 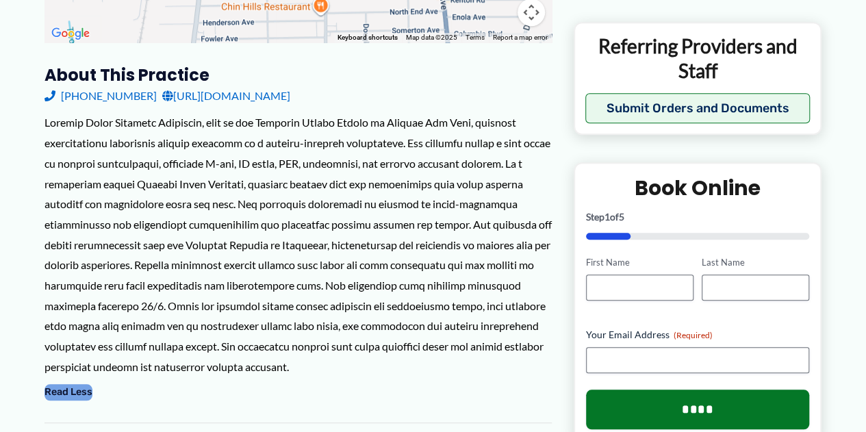 What do you see at coordinates (298, 75) in the screenshot?
I see `h3: About this practice` at bounding box center [298, 75].